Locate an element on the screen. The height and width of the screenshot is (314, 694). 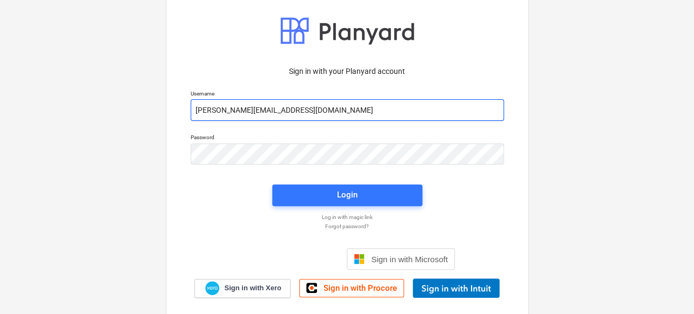
a: Sign in with Xero is located at coordinates (242, 288).